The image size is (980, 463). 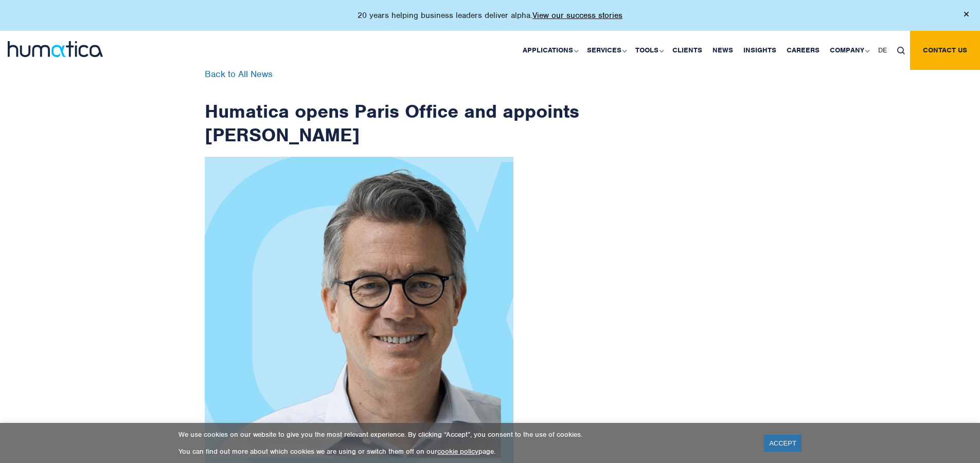 What do you see at coordinates (945, 50) in the screenshot?
I see `a: Contact us` at bounding box center [945, 50].